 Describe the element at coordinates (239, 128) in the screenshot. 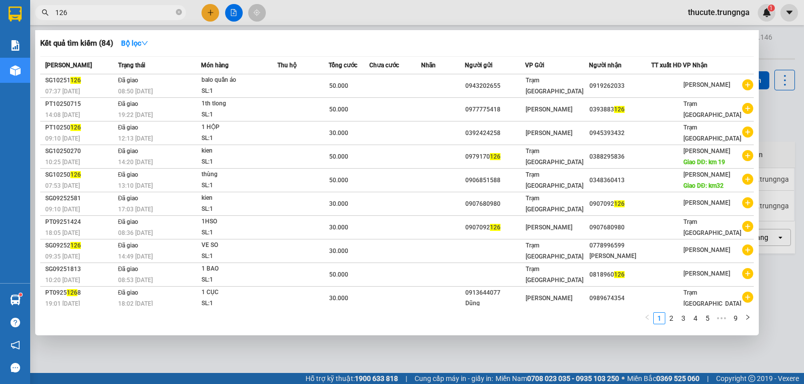

I see `div: 1 HỘP` at that location.